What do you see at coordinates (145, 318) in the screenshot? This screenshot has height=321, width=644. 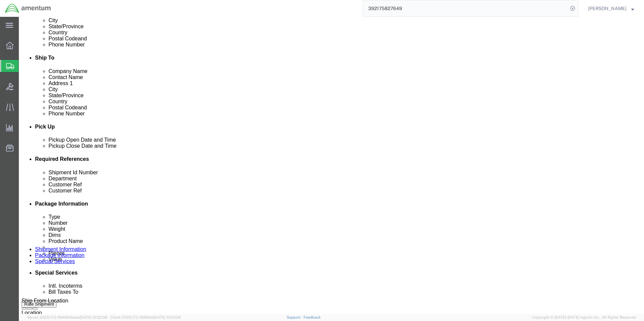 I see `span: Client: 2025.17.0-159f9de` at bounding box center [145, 318].